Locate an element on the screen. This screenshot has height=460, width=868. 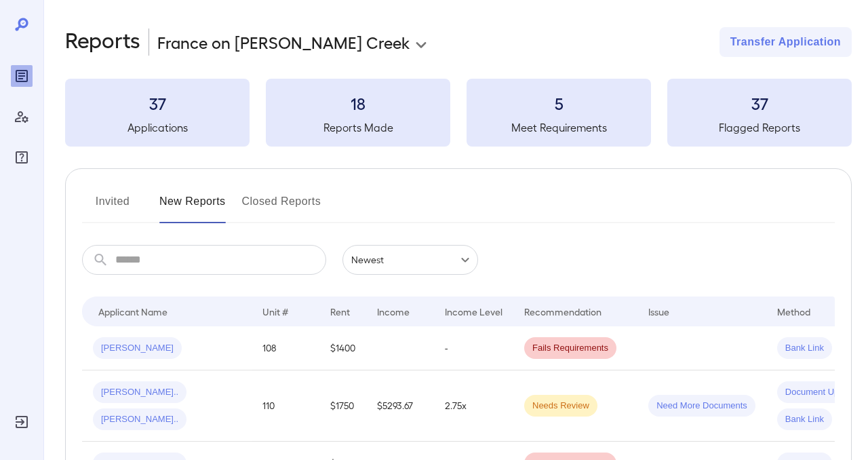
div: Unit # is located at coordinates (275, 311).